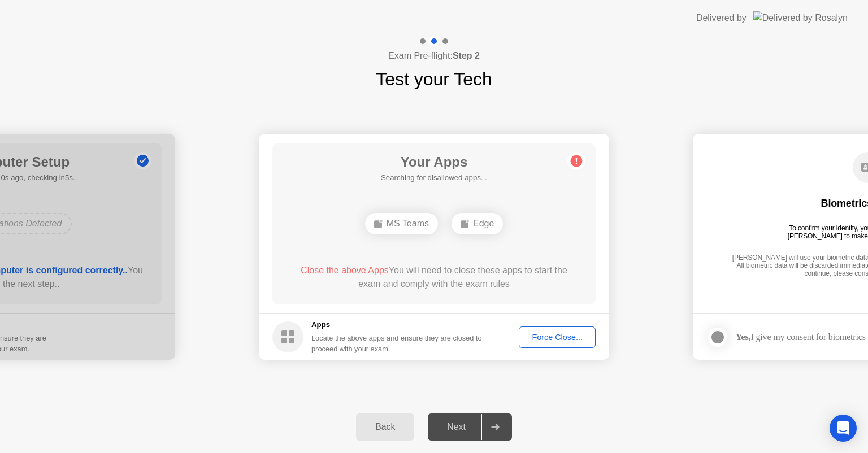 The height and width of the screenshot is (453, 868). Describe the element at coordinates (385, 427) in the screenshot. I see `div: Back` at that location.